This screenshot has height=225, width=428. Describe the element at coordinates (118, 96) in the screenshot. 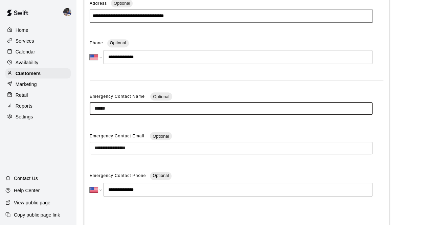

I see `span: Emergency Contact Name` at that location.